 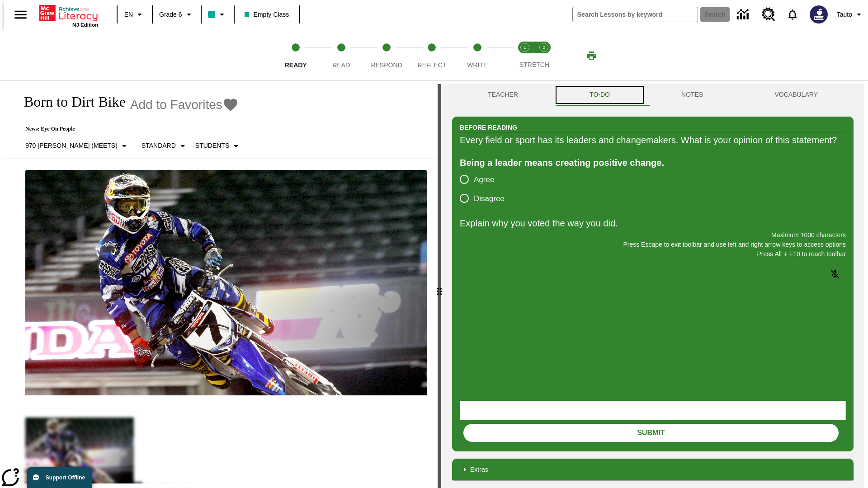 What do you see at coordinates (692, 95) in the screenshot?
I see `button: NOTES` at bounding box center [692, 95].